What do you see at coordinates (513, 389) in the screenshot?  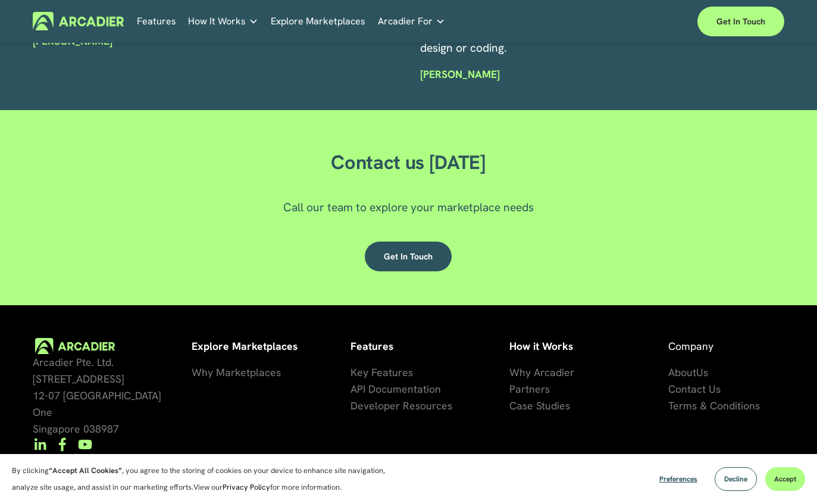 I see `span: P` at bounding box center [513, 389].